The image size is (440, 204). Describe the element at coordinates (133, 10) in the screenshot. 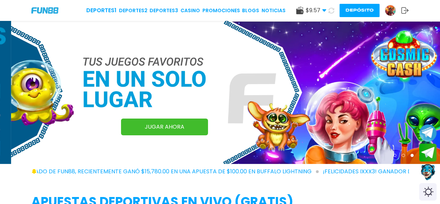

I see `a: Deportes2` at that location.